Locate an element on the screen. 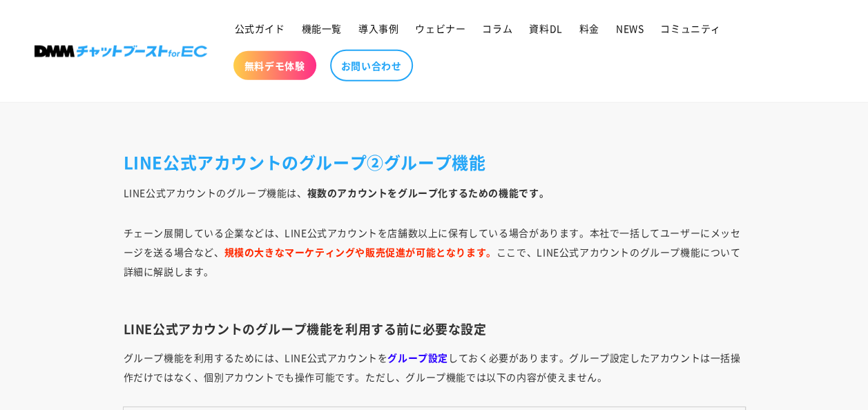 This screenshot has width=868, height=410. img: 株式会社DMM Boost is located at coordinates (121, 51).